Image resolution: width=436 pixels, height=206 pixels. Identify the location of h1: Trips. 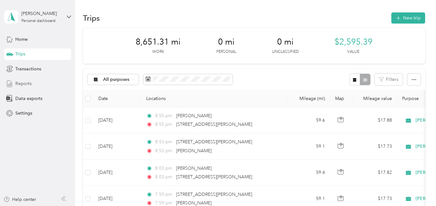
(91, 18).